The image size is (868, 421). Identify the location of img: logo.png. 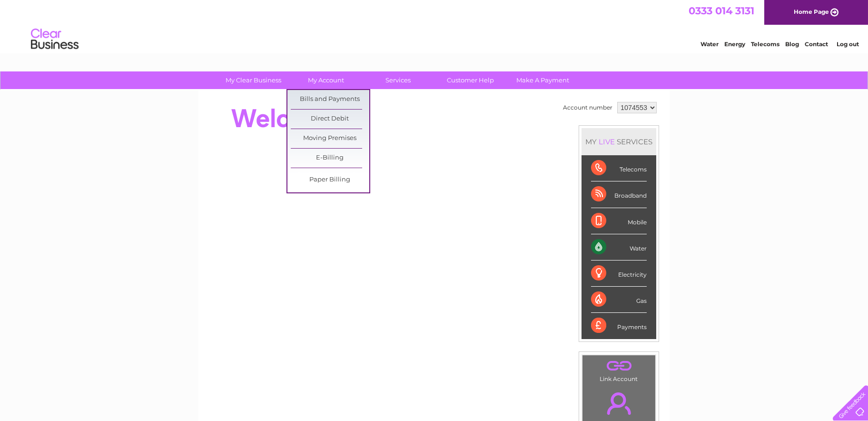
(55, 39).